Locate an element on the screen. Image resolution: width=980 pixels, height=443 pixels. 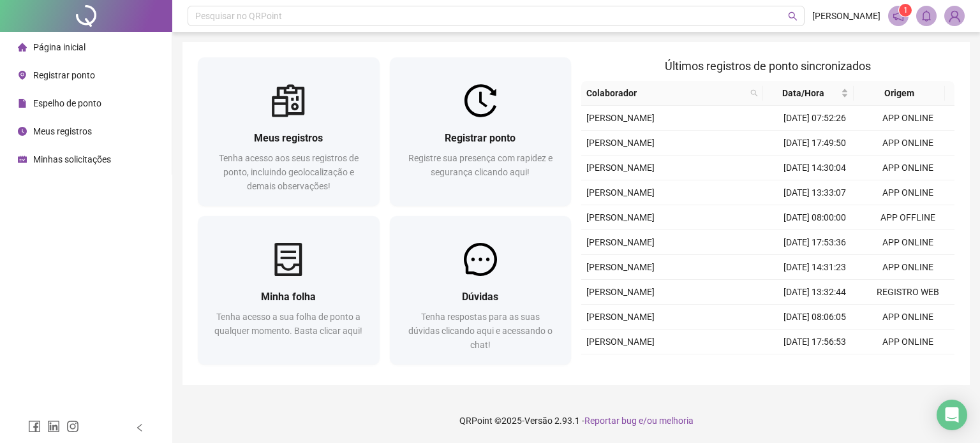
span: environment is located at coordinates (22, 76).